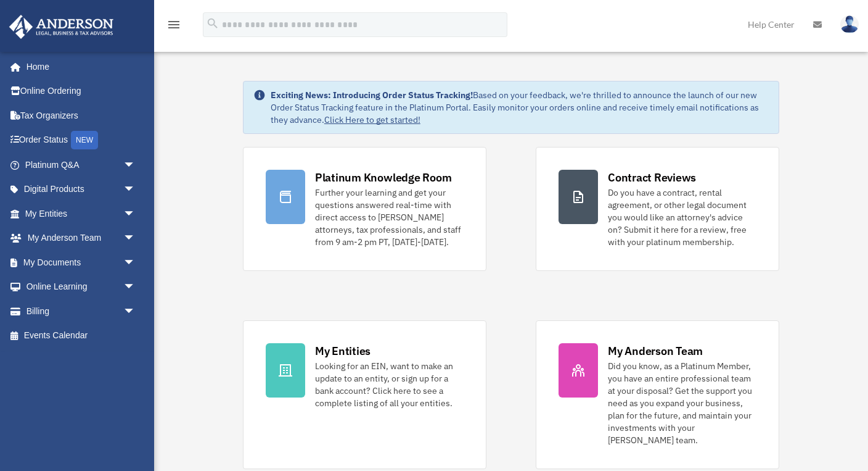 The height and width of the screenshot is (471, 868). What do you see at coordinates (81, 165) in the screenshot?
I see `a: Platinum Q&Aarrow_drop_down` at bounding box center [81, 165].